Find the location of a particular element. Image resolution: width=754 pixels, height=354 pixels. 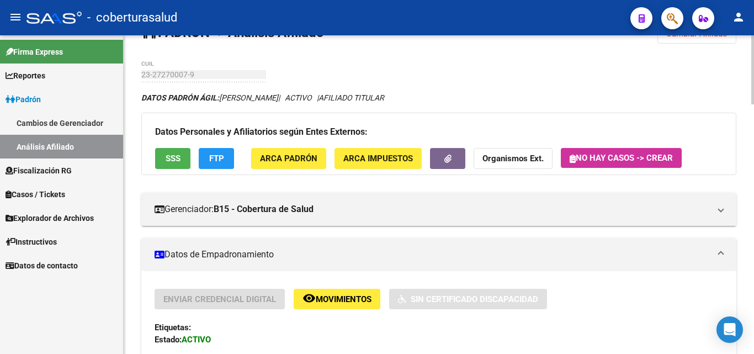

span: Sin Certificado Discapacidad is located at coordinates (474, 299).